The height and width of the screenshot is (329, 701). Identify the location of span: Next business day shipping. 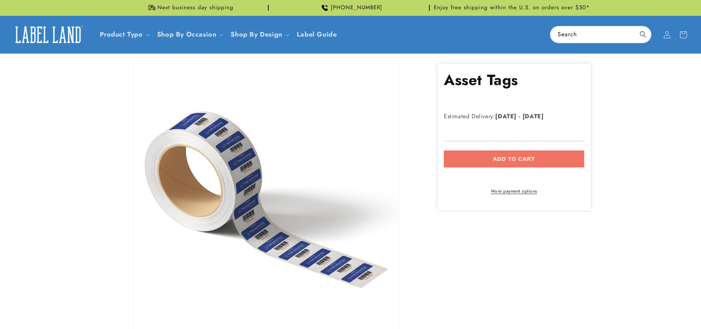
(195, 8).